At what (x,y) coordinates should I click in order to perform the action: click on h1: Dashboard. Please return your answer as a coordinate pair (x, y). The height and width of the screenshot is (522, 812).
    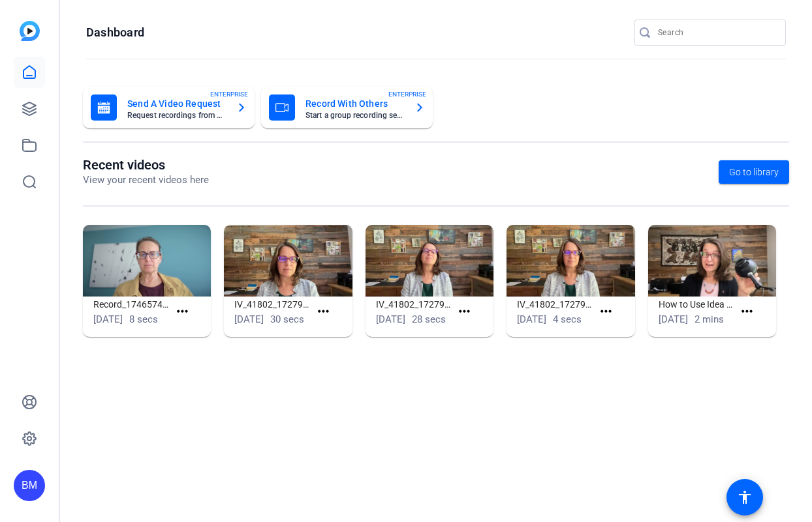
    Looking at the image, I should click on (115, 32).